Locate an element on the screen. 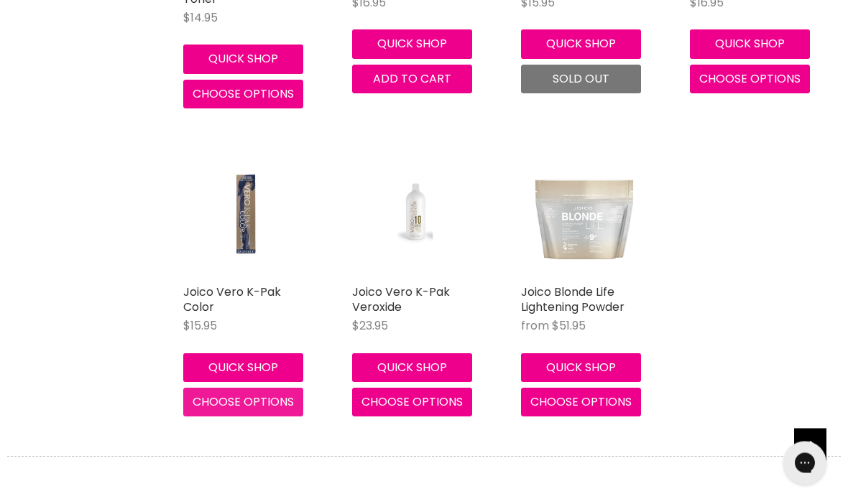  span: $51.95 is located at coordinates (568, 326).